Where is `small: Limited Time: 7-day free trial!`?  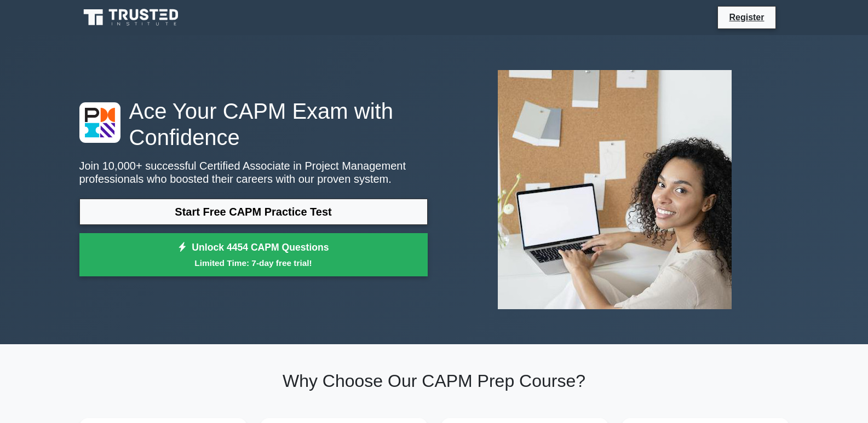
small: Limited Time: 7-day free trial! is located at coordinates (254, 263).